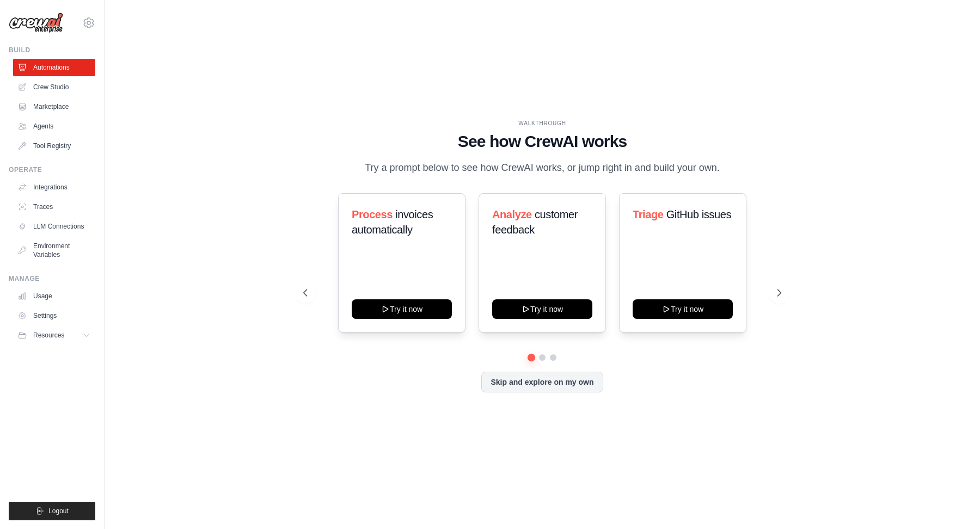 The height and width of the screenshot is (529, 980). What do you see at coordinates (54, 146) in the screenshot?
I see `a: Tool Registry` at bounding box center [54, 146].